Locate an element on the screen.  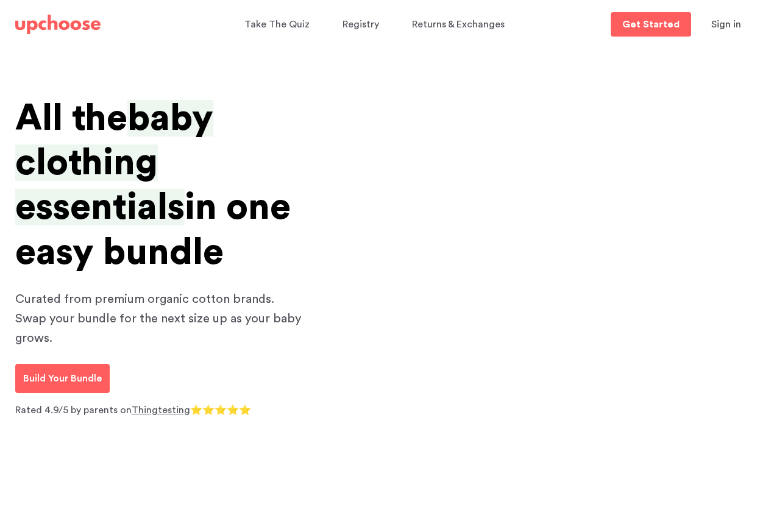
a: Thingtesting is located at coordinates (161, 410).